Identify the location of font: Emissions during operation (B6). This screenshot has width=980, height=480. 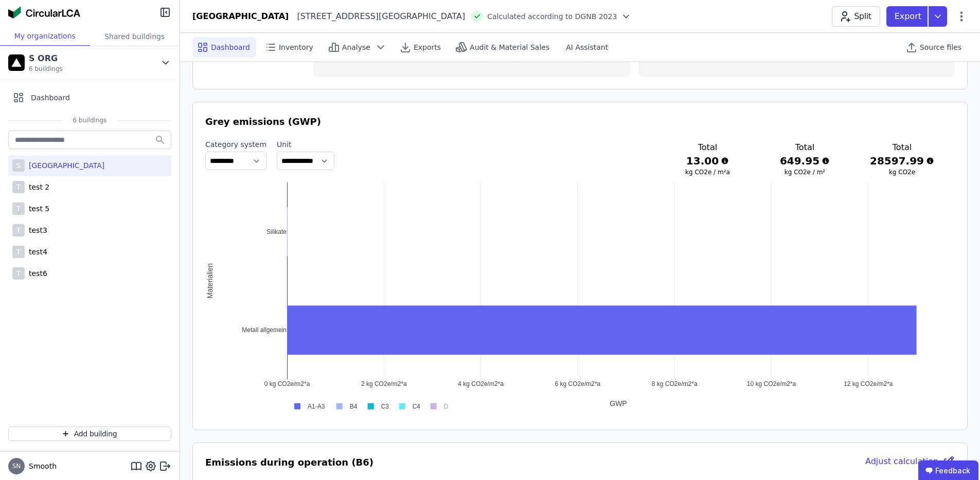
(289, 462).